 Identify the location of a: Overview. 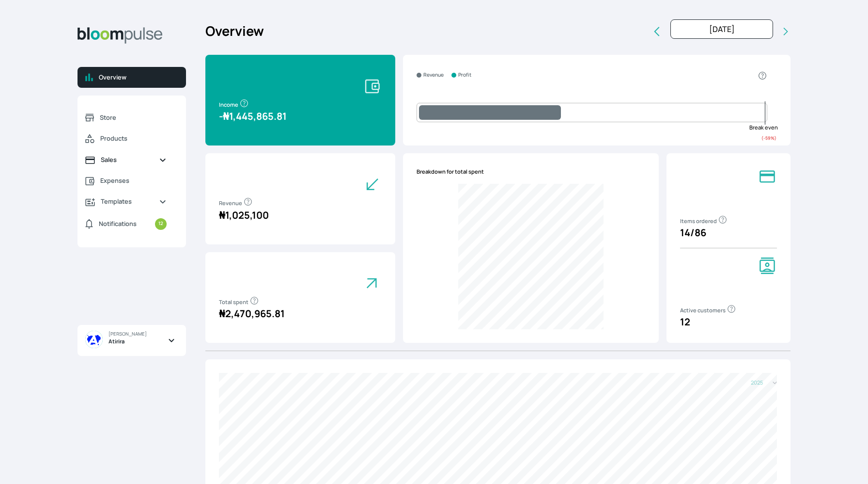
(131, 77).